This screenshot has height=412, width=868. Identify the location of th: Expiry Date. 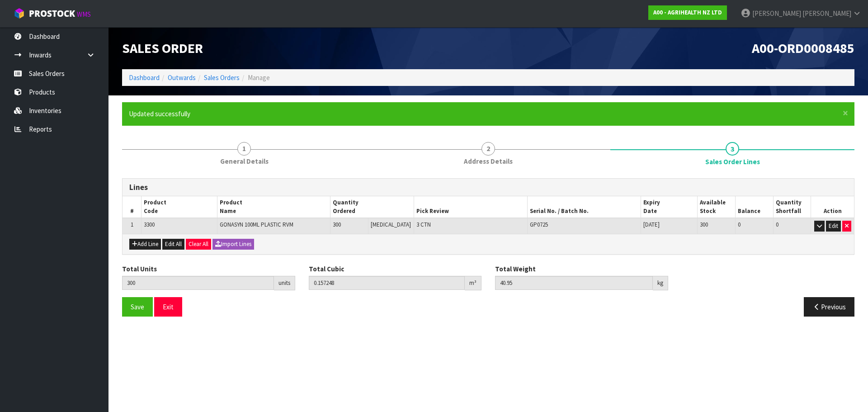
(669, 208).